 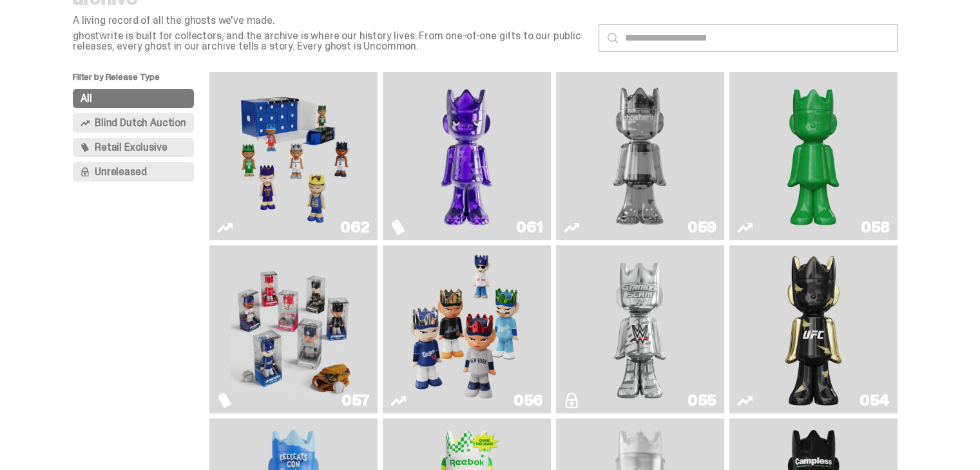 I want to click on div: 058, so click(x=875, y=228).